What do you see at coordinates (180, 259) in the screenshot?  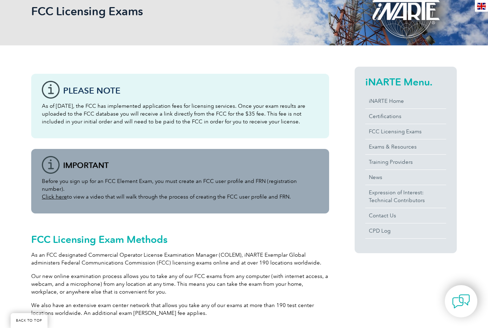 I see `p: As an FCC designated Commercial Operator License Examination Manager (COLEM), iNARTE Exemplar Glo...` at bounding box center [180, 259].